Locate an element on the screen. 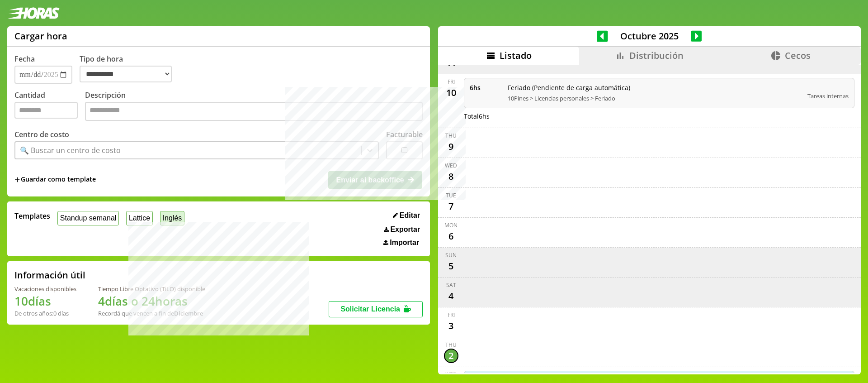 The image size is (868, 383). div: Tiempo Libre Optativo (TiLO) disponible is located at coordinates (151, 288).